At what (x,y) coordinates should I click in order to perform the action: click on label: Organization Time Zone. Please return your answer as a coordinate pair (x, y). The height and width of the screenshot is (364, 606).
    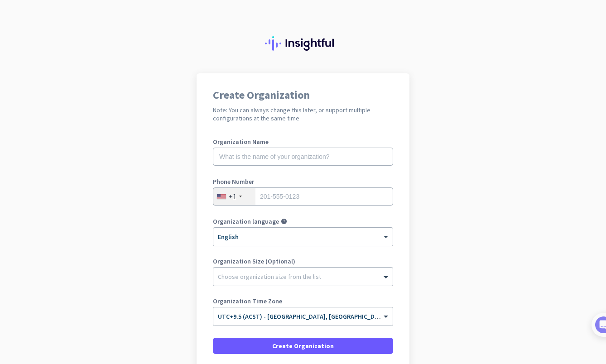
    Looking at the image, I should click on (303, 301).